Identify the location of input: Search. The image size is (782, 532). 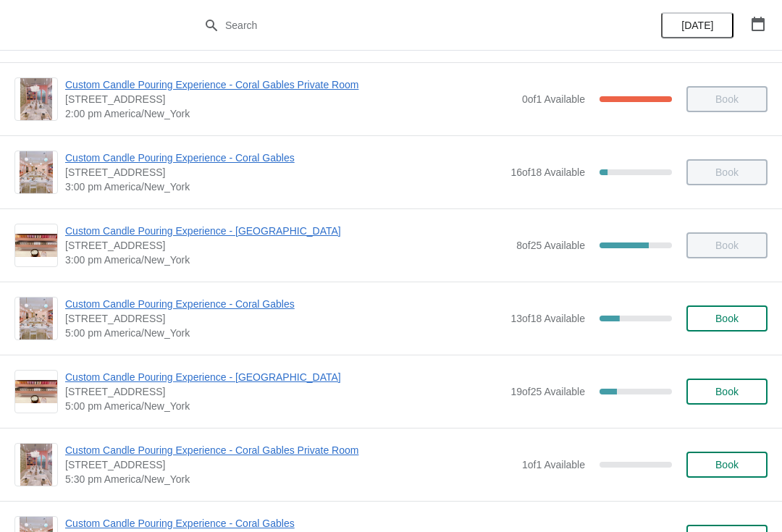
(406, 25).